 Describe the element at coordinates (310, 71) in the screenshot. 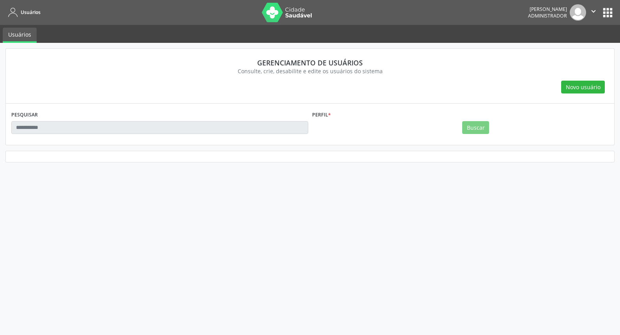

I see `div: Consulte, crie, desabilite e edite os usuários do sistema` at that location.